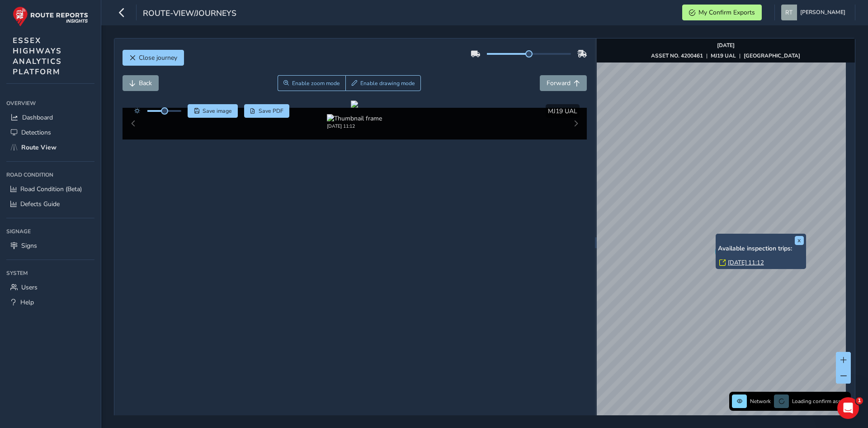 The image size is (868, 428). I want to click on button: Back, so click(140, 83).